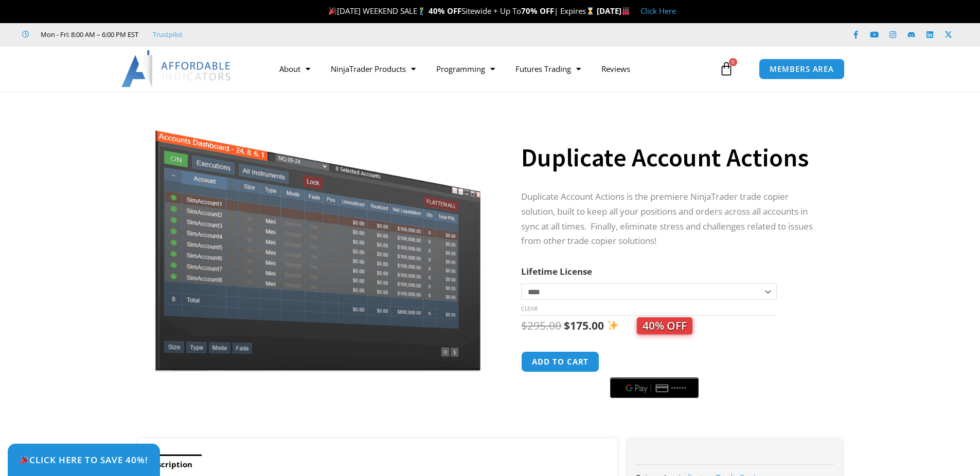 The height and width of the screenshot is (476, 980). What do you see at coordinates (538, 10) in the screenshot?
I see `strong: 70% OFF` at bounding box center [538, 10].